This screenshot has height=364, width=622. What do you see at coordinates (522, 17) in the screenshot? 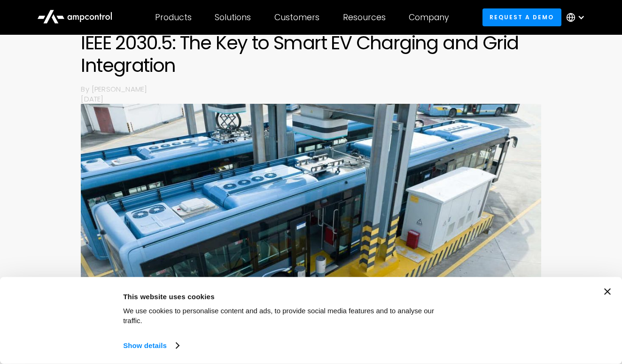
I see `a: Request a demo` at bounding box center [522, 17].